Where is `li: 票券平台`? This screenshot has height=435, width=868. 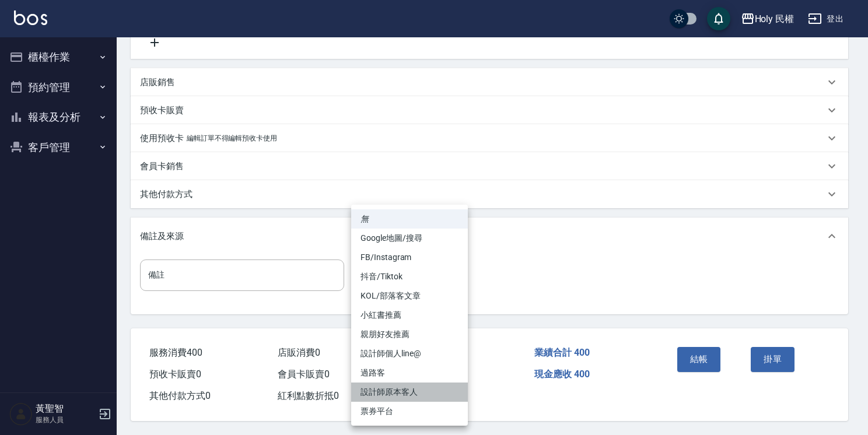
li: 票券平台 is located at coordinates (409, 411).